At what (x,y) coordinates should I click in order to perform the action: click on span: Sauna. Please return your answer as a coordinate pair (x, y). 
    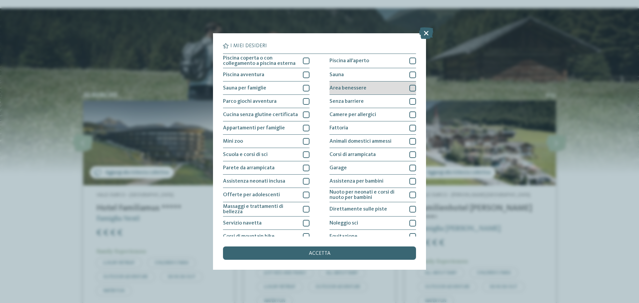
    Looking at the image, I should click on (336, 75).